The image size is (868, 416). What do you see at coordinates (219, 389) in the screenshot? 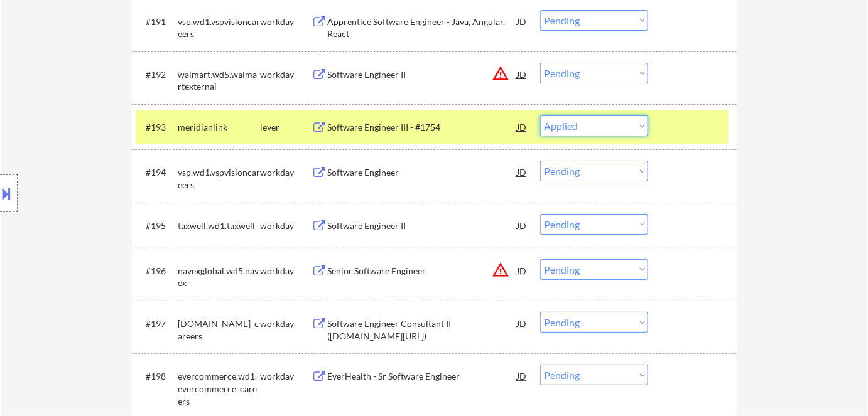
I see `div: evercommerce.wd1.evercommerce_careers` at bounding box center [219, 389].